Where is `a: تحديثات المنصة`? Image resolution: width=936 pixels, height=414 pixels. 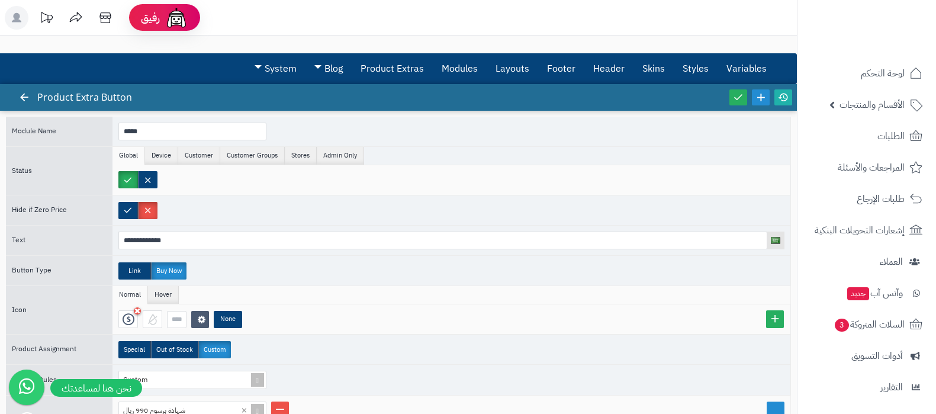 a: تحديثات المنصة is located at coordinates (46, 19).